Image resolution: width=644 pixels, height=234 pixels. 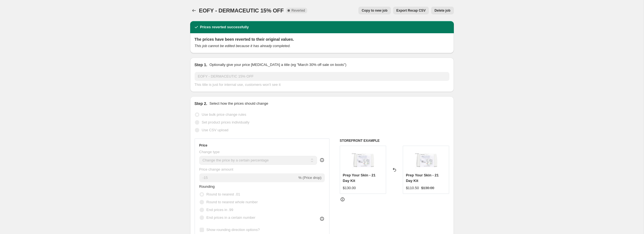 I want to click on input: -15, so click(x=248, y=178).